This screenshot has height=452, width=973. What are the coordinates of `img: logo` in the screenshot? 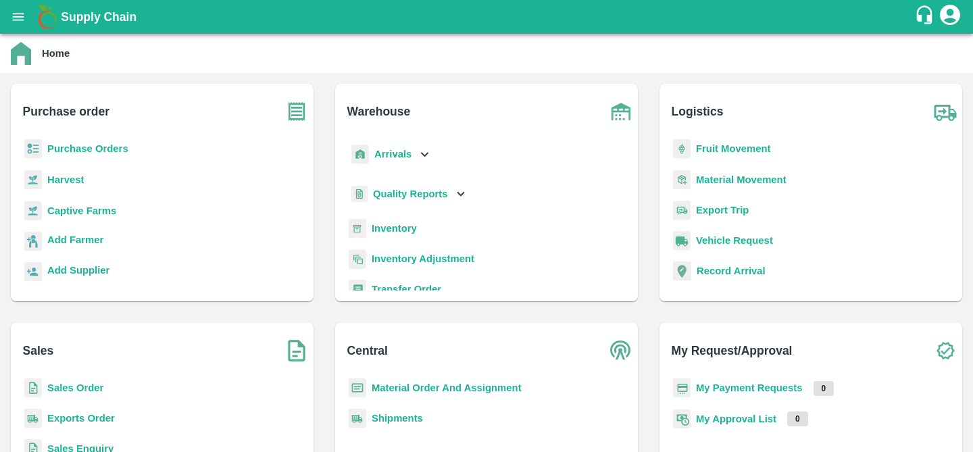 It's located at (47, 17).